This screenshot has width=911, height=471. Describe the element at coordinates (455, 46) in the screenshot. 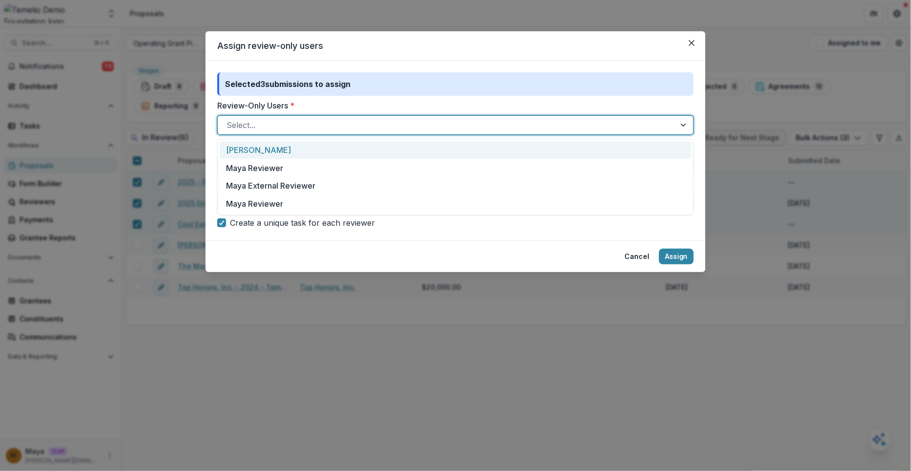

I see `header: Assign review-only users` at that location.